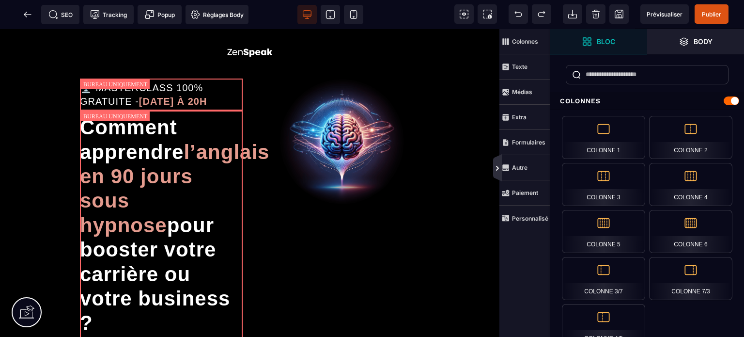  Describe the element at coordinates (665, 14) in the screenshot. I see `span: Prévisualiser` at that location.